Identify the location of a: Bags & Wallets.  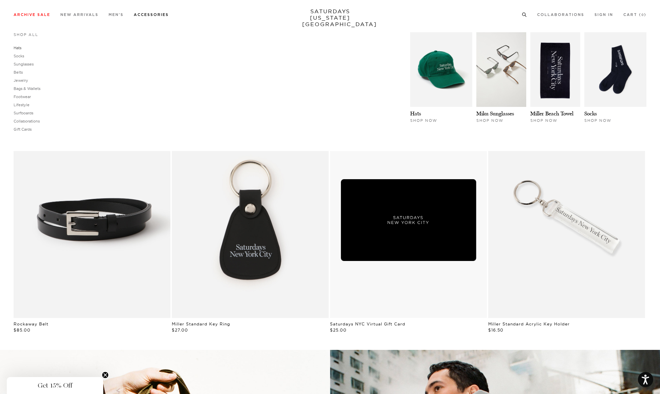
(27, 89).